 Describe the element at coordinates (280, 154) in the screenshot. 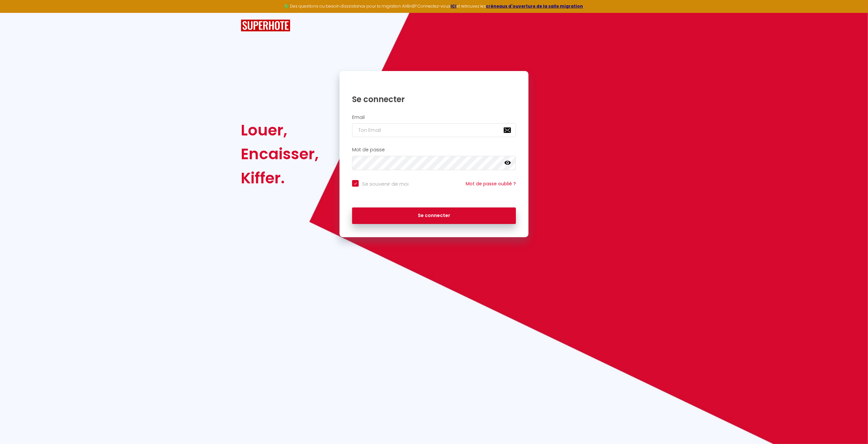

I see `div: Encaisser,` at that location.